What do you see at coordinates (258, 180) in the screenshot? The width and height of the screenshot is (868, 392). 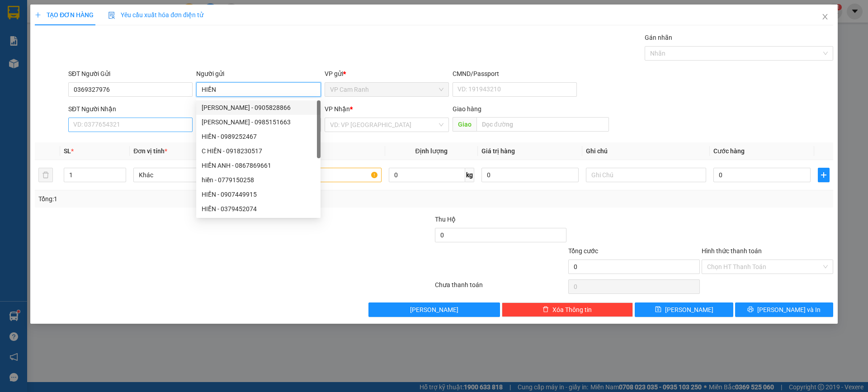 I see `div: hiền - 0779150258` at bounding box center [258, 180].